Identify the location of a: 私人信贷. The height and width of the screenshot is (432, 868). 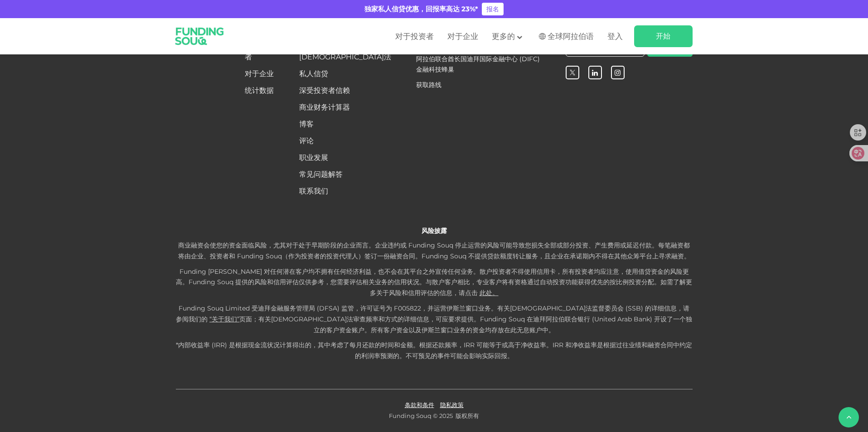
(314, 73).